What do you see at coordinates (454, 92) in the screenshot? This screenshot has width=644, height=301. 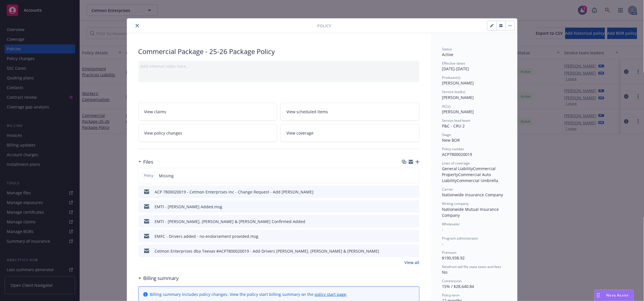 I see `span: Service lead(s)` at bounding box center [454, 92].